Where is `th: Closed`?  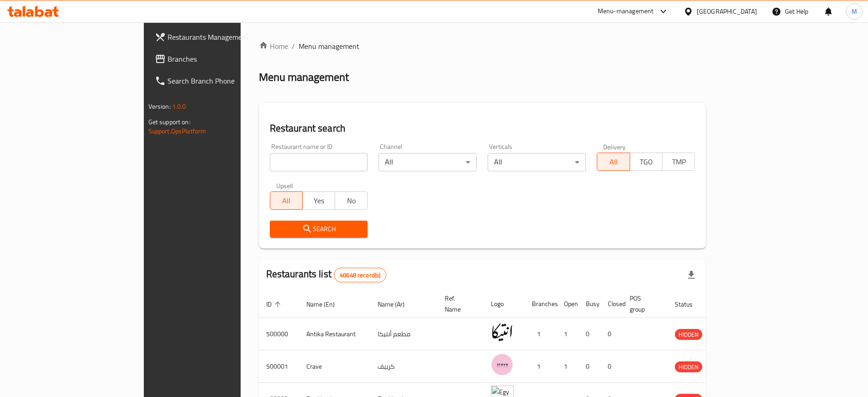 th: Closed is located at coordinates (611, 304).